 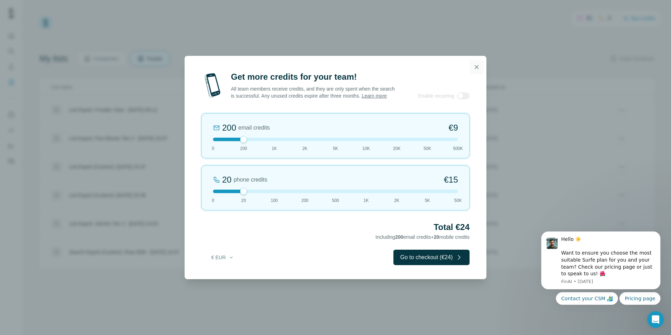 What do you see at coordinates (78, 48) in the screenshot?
I see `div: Message content` at bounding box center [78, 48].